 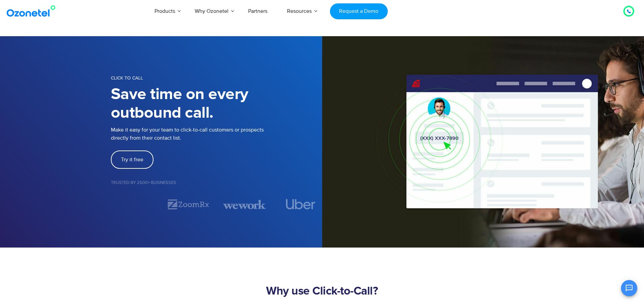 I want to click on img: uber, so click(x=301, y=204).